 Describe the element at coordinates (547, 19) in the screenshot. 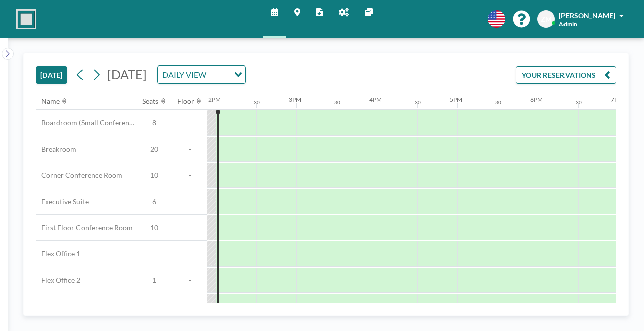

I see `span: ZM` at that location.